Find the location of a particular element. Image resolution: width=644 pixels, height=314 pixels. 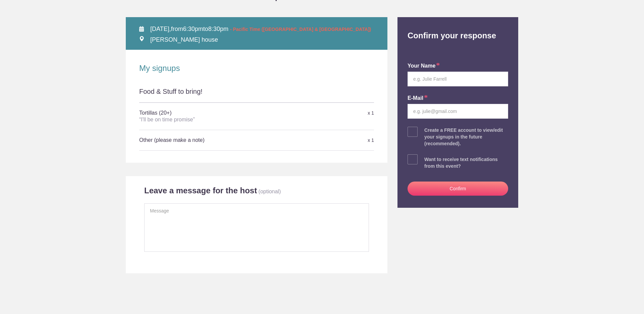

p: (optional) is located at coordinates (270, 191).